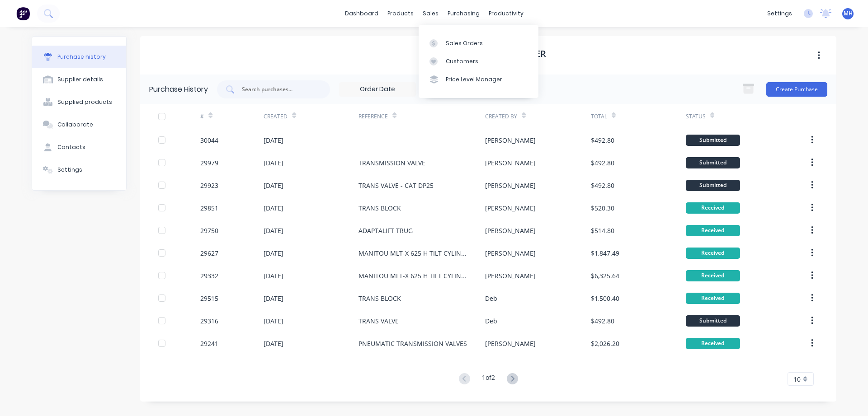 The height and width of the screenshot is (416, 868). I want to click on button: Purchase history, so click(79, 57).